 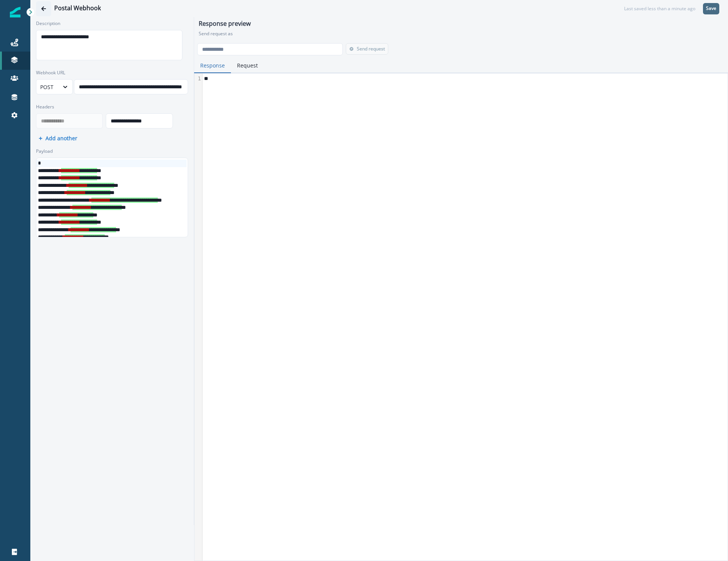 What do you see at coordinates (47, 87) in the screenshot?
I see `div: POST` at bounding box center [47, 87].